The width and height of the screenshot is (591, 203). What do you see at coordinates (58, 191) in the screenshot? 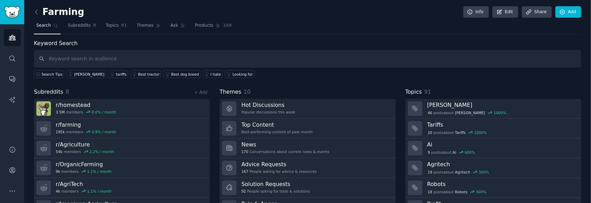
I see `span: 4k` at bounding box center [58, 191].